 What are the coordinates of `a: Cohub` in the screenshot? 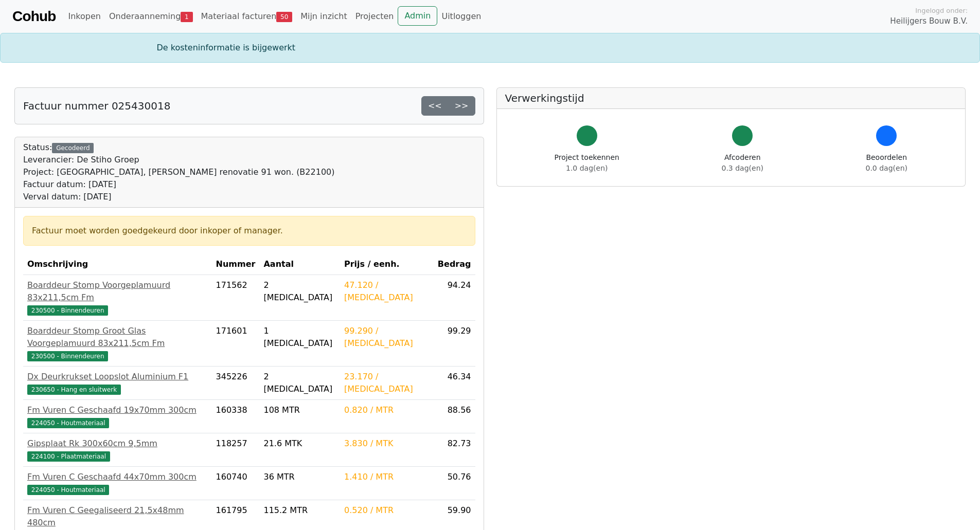 It's located at (34, 17).